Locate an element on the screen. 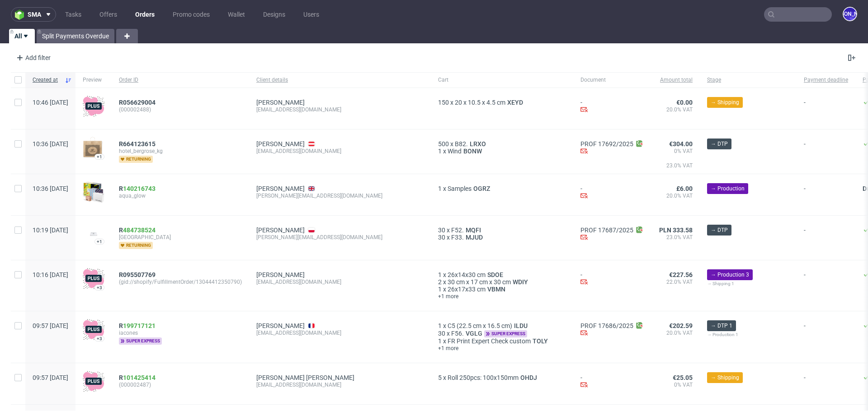 This screenshot has height=411, width=868. span: iacones is located at coordinates (180, 333).